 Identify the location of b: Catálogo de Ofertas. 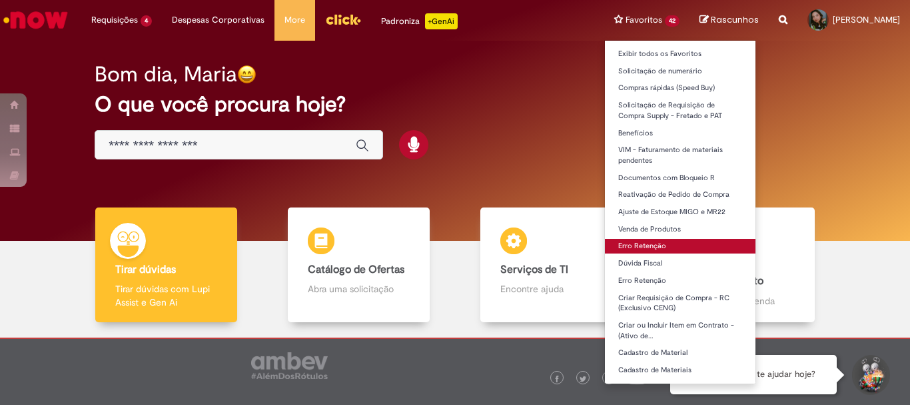
(356, 269).